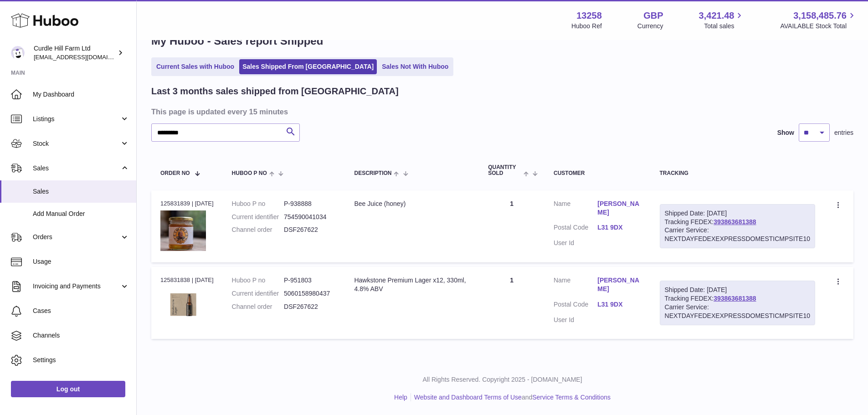 The height and width of the screenshot is (415, 868). Describe the element at coordinates (737, 173) in the screenshot. I see `div: Tracking` at that location.